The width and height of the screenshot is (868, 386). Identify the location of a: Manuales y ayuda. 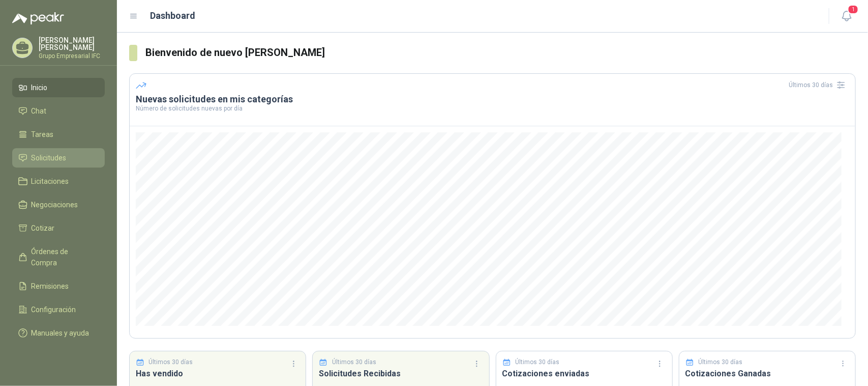
(58, 333).